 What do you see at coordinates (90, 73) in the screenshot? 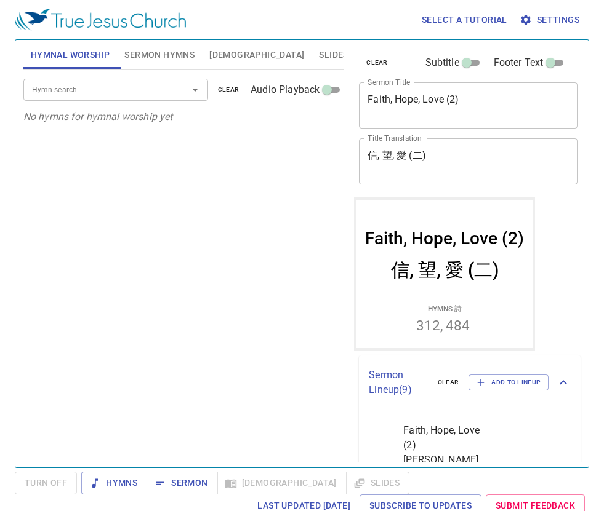
I see `div: 信, 望, 愛 (二)` at bounding box center [90, 73].